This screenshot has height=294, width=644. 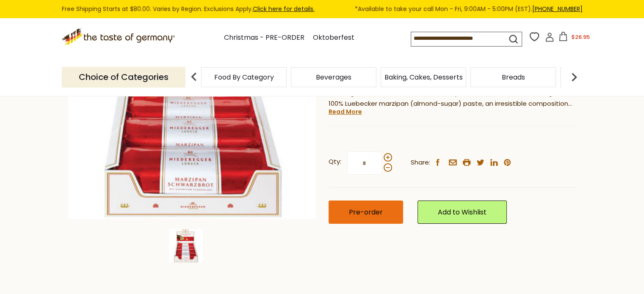 What do you see at coordinates (333, 77) in the screenshot?
I see `a: Beverages` at bounding box center [333, 77].